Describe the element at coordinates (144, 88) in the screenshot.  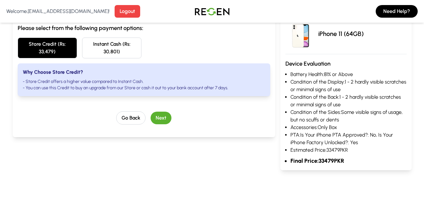
I see `li: - You can use this Credit to buy an upgrade from our Store or cash it out to your bank account af...` at that location.